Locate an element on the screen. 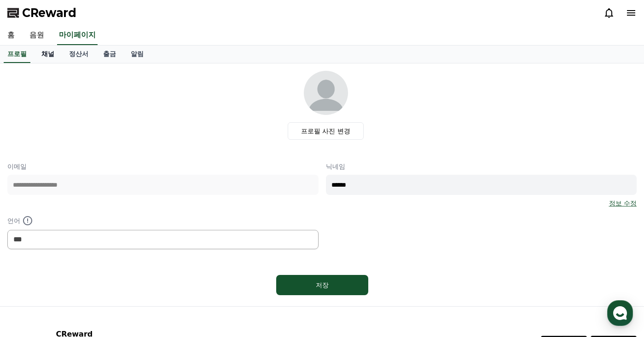  p: 닉네임 is located at coordinates (482, 167).